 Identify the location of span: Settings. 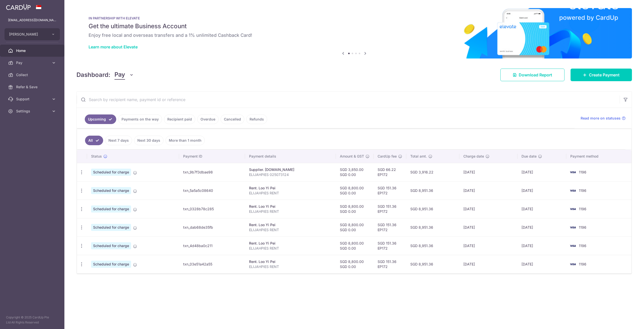
(32, 111).